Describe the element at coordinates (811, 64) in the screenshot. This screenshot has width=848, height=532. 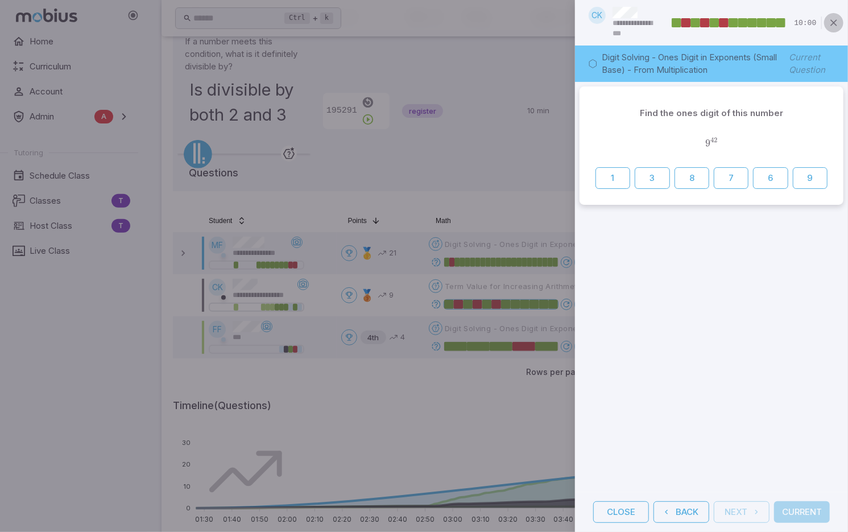
I see `p: Current Question` at that location.